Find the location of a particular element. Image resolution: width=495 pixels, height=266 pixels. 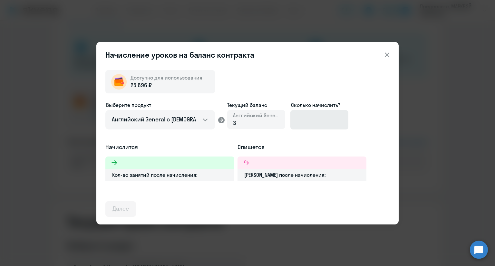

span: Доступно для использования is located at coordinates (166, 78).